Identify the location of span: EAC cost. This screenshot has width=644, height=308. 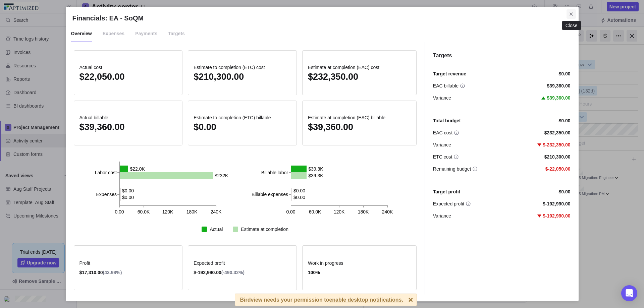
(442, 133).